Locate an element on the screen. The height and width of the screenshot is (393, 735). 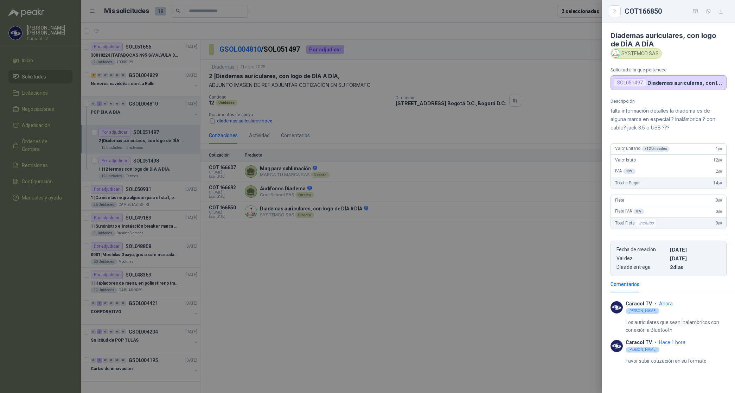
span: 2 is located at coordinates (719, 171).